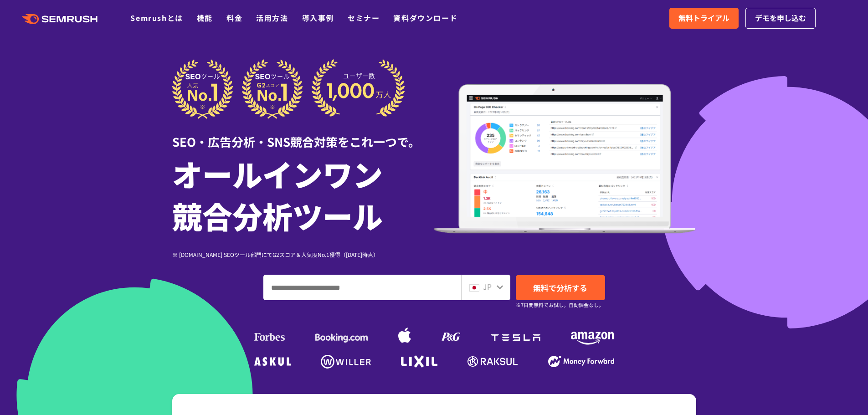  I want to click on input: ドメイン、キーワードまたはURLを入力してください, so click(362, 288).